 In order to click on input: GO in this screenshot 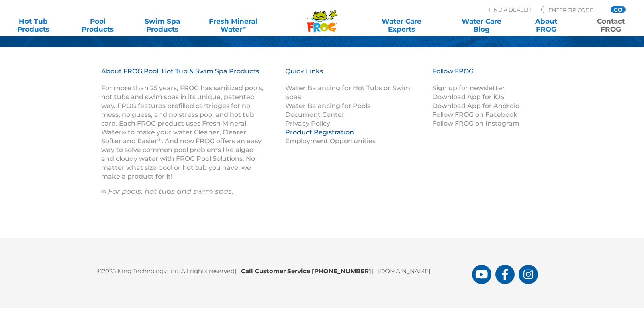, I will do `click(618, 10)`.